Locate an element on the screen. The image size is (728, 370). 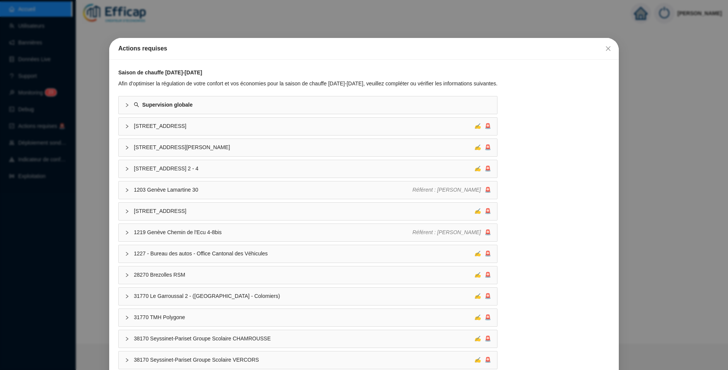
strong: Supervision globale is located at coordinates (167, 105).